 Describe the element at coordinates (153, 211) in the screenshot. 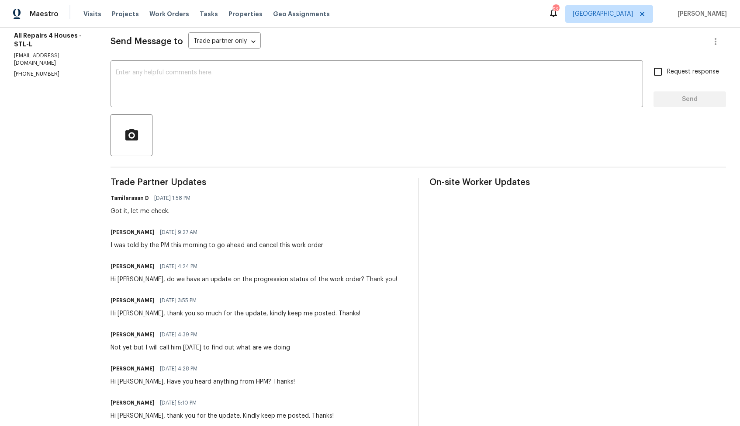

I see `div: Got it, let me check.` at that location.